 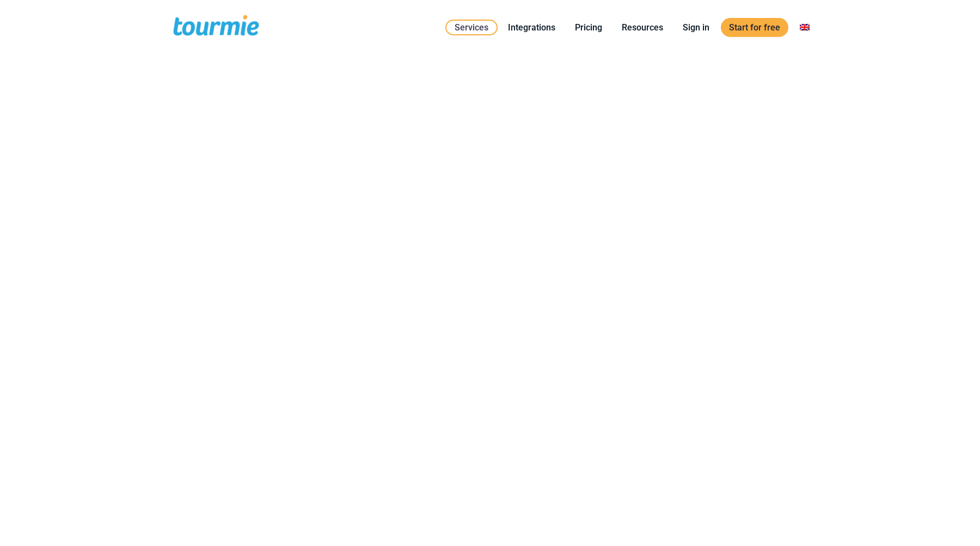 What do you see at coordinates (642, 27) in the screenshot?
I see `a: Resources` at bounding box center [642, 27].